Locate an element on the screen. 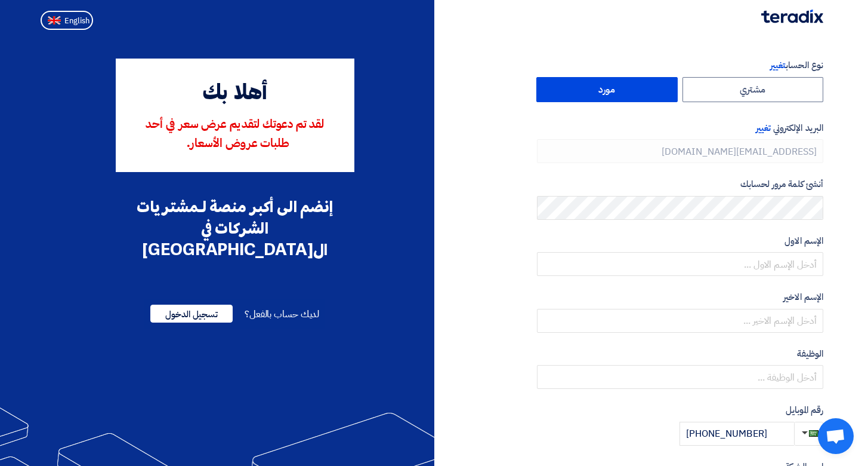  label: مشتري is located at coordinates (752, 90).